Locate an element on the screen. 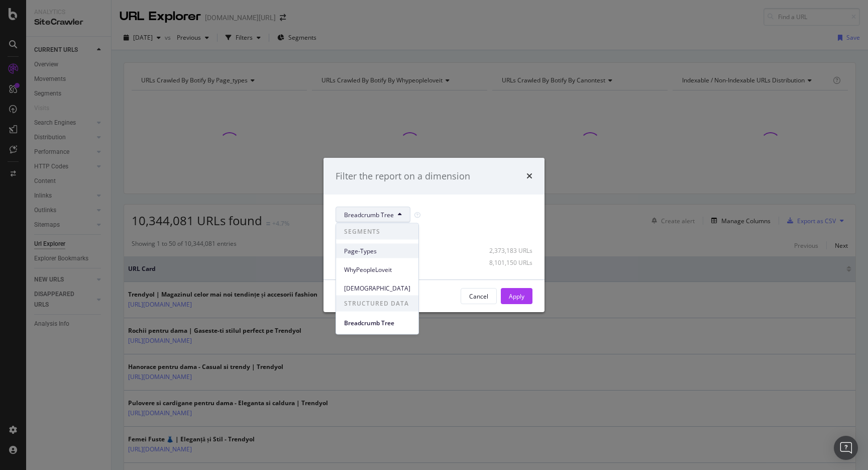 Image resolution: width=868 pixels, height=470 pixels. span: WhyPeopleLoveit is located at coordinates (377, 269).